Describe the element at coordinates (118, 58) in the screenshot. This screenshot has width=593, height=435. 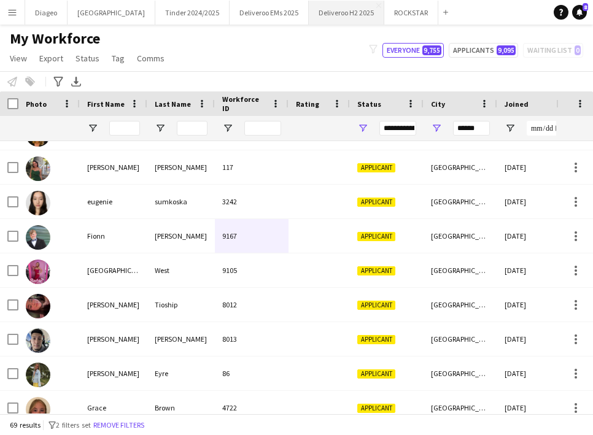
I see `a: Tag` at that location.